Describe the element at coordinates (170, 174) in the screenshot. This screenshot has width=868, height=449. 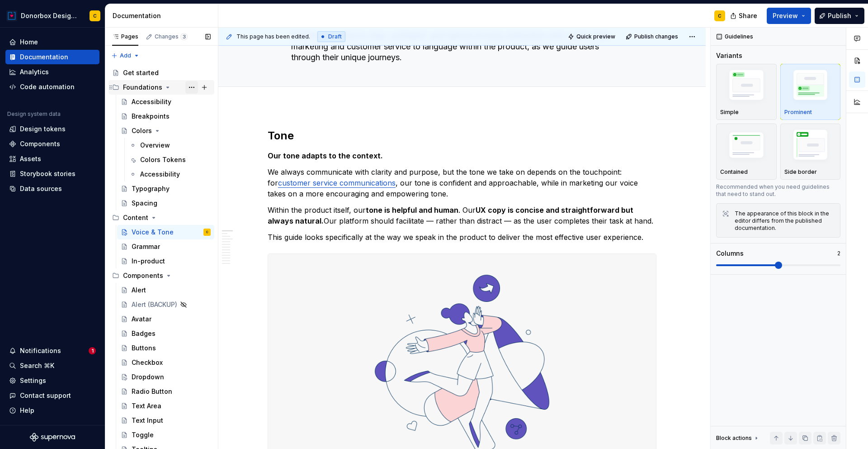
I see `a: Accessibility` at that location.